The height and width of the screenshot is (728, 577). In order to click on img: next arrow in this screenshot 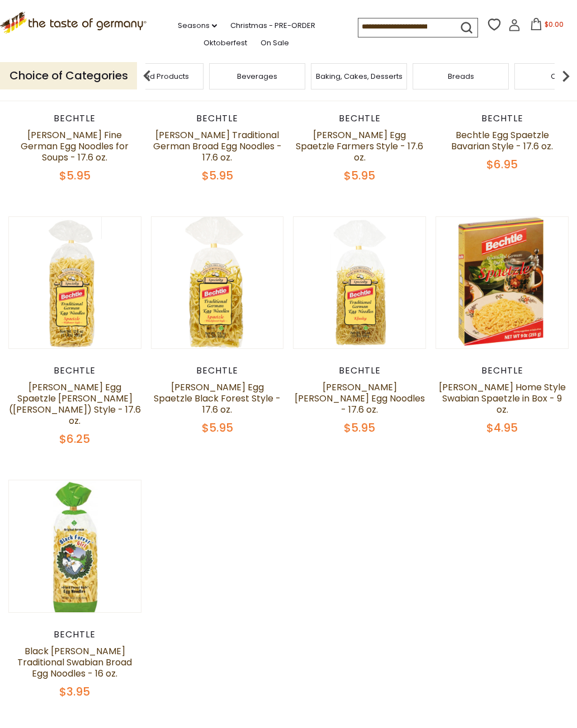, I will do `click(565, 76)`.